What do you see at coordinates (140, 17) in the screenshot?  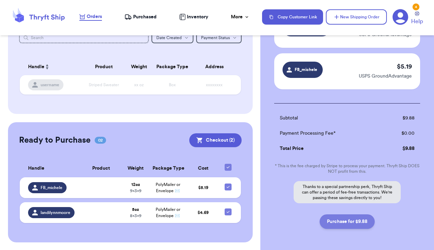 I see `a: Purchased` at bounding box center [140, 17].